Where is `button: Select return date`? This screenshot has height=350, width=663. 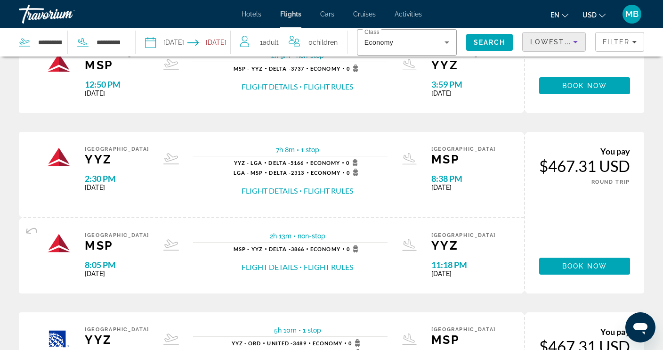 button: Select return date is located at coordinates (207, 42).